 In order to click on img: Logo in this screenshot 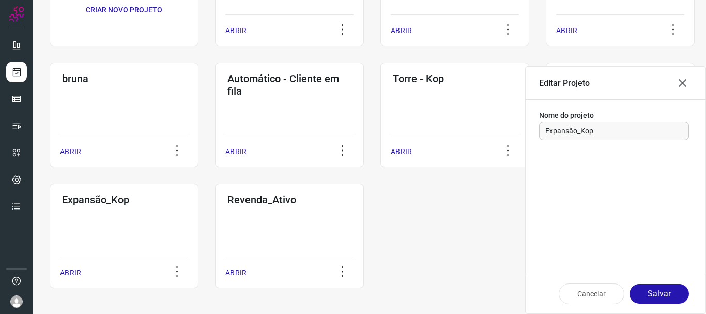, I will do `click(17, 14)`.